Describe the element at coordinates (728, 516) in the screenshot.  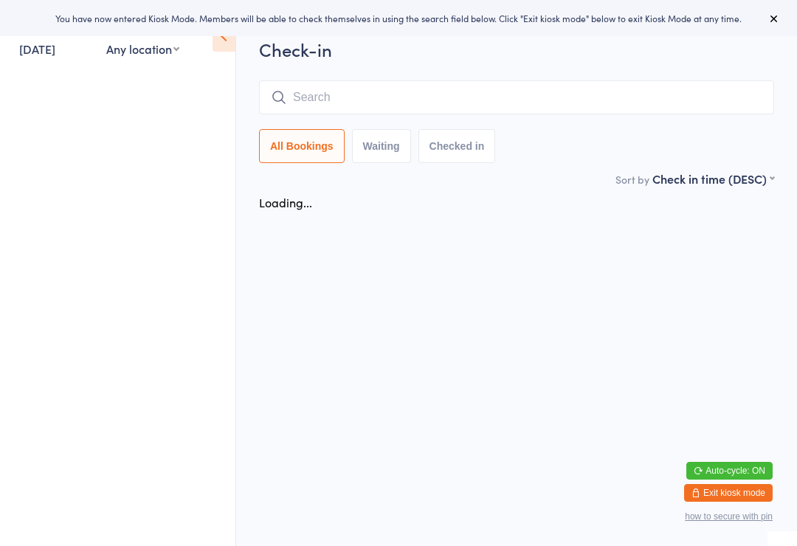
I see `button: how to secure with pin` at that location.